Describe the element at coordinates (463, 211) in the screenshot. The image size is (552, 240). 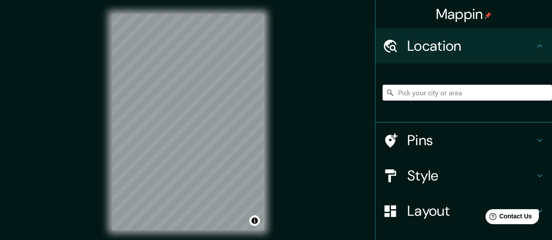
I see `div: Layout` at that location.